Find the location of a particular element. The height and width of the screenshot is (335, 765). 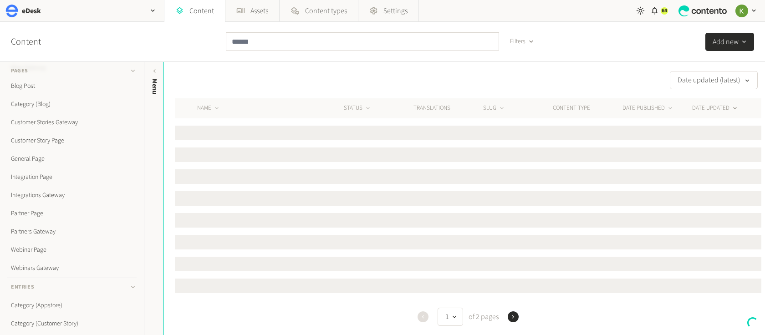

a: General Page is located at coordinates (72, 159).